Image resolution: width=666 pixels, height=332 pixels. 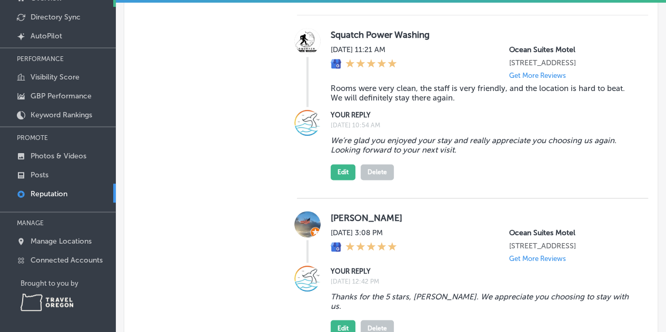 What do you see at coordinates (66, 260) in the screenshot?
I see `p: Connected Accounts` at bounding box center [66, 260].